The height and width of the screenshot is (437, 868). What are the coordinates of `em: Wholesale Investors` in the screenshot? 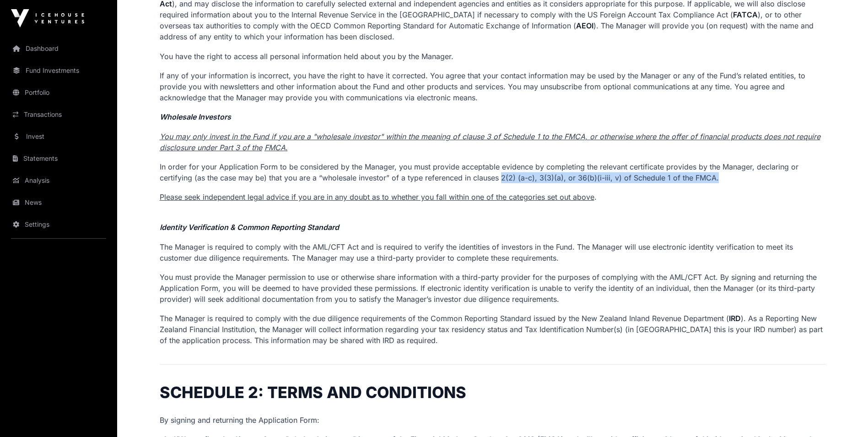 It's located at (195, 117).